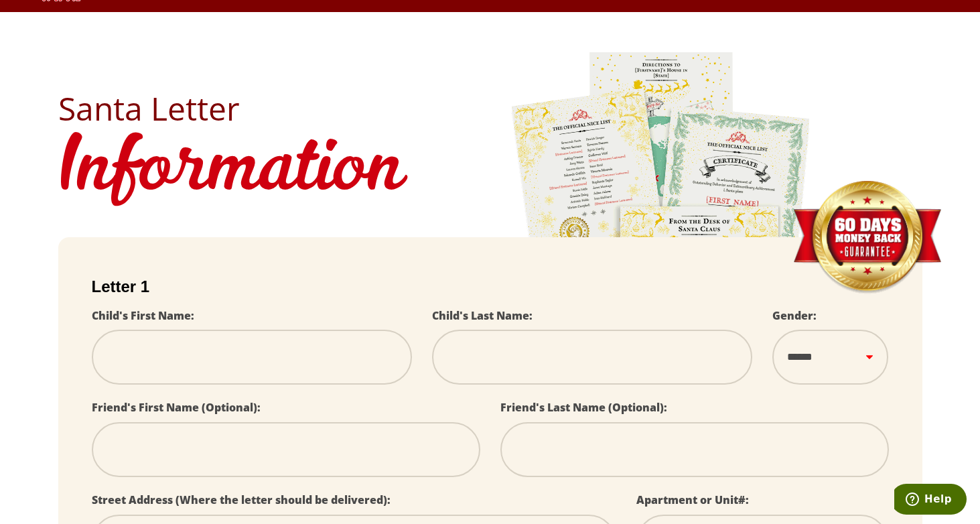  I want to click on label: Child's Last Name:, so click(482, 315).